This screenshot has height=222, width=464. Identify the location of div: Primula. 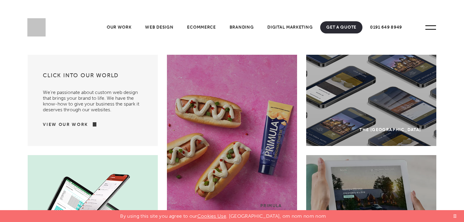
(271, 206).